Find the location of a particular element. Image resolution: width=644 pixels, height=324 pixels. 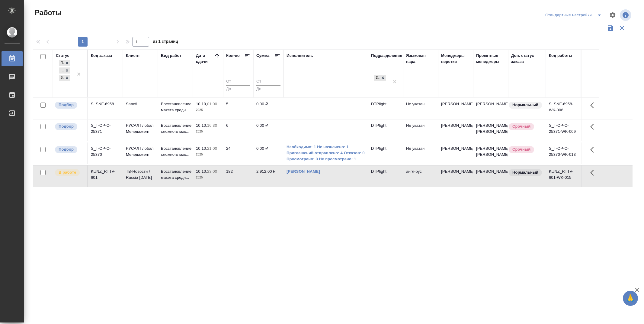

td: 182 is located at coordinates (238, 176).